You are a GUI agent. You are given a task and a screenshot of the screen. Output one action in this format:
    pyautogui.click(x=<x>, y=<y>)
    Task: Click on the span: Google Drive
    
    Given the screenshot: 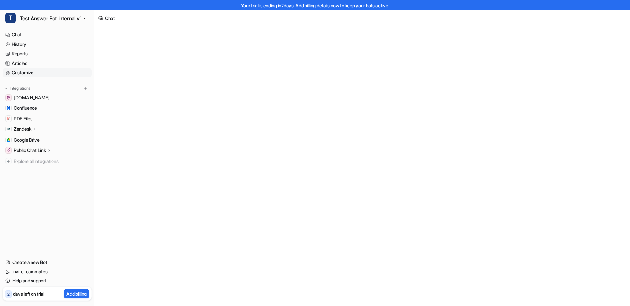 What is the action you would take?
    pyautogui.click(x=27, y=140)
    